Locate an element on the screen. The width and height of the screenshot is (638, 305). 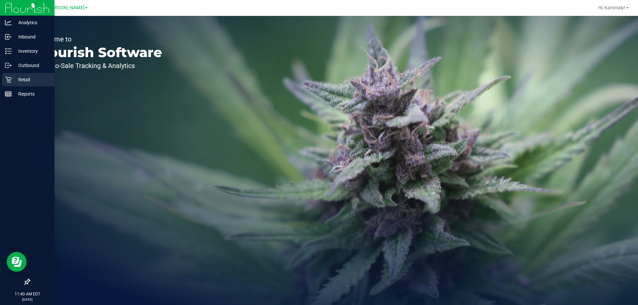
p: Welcome to is located at coordinates (99, 39).